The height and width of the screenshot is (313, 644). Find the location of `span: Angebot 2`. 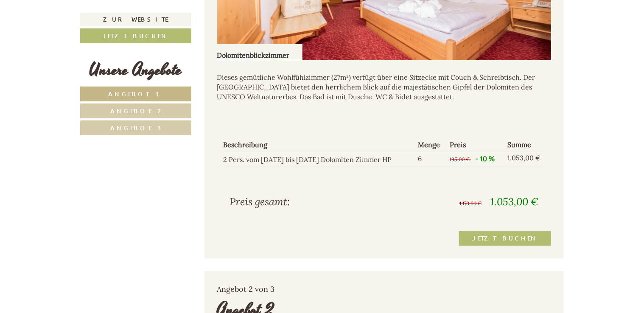

span: Angebot 2 is located at coordinates (136, 110).